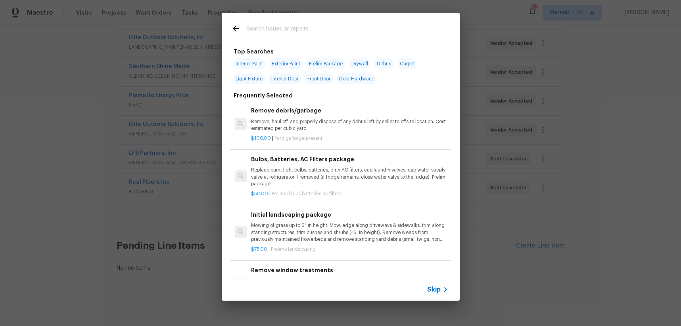 Image resolution: width=681 pixels, height=326 pixels. Describe the element at coordinates (349, 111) in the screenshot. I see `h6: Remove debris/garbage` at that location.